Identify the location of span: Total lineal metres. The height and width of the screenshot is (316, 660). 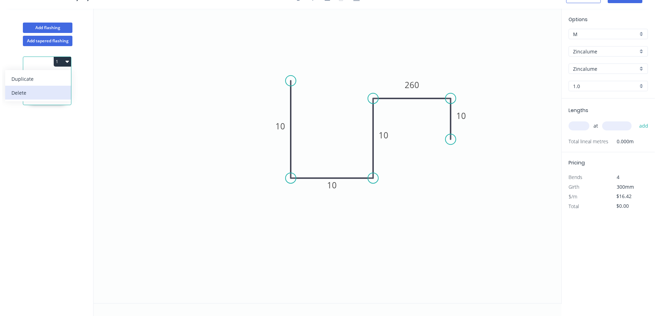
(588, 141).